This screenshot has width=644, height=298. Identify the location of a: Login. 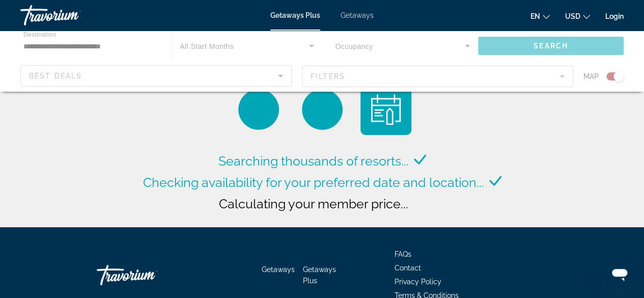
(615, 16).